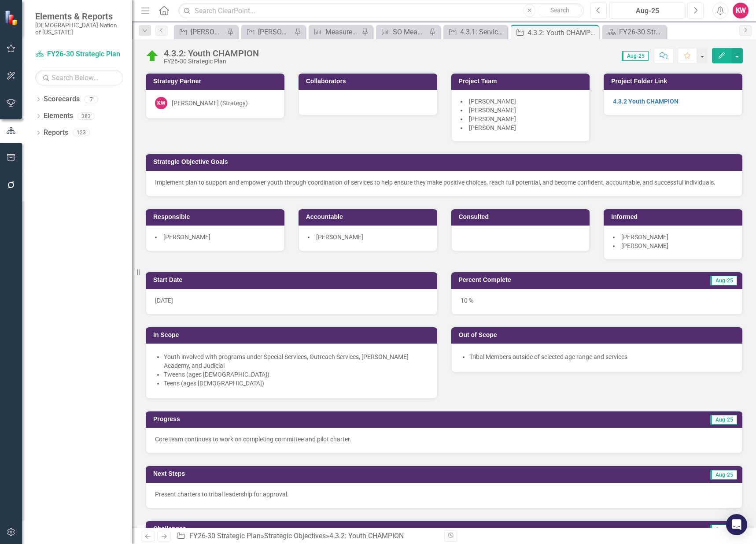  I want to click on div: Implement plan to support and empower youth through coordination of services to help ensure they ..., so click(444, 182).